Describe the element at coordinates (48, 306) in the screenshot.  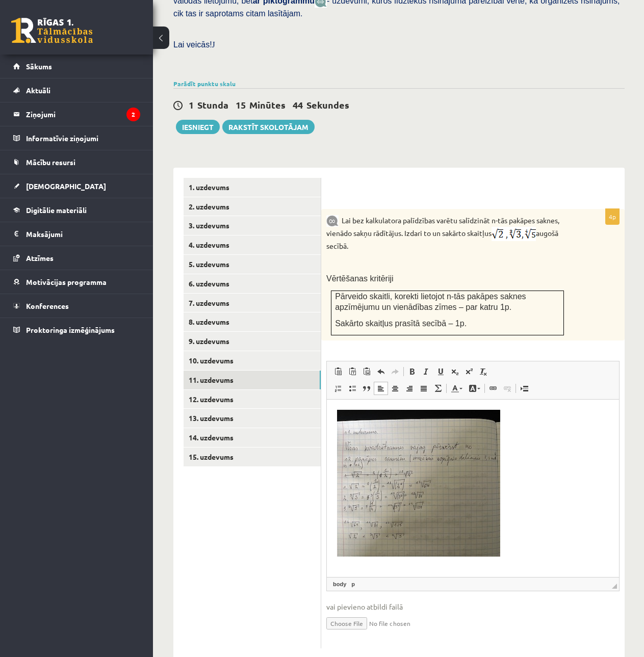
I see `span: Konferences` at that location.